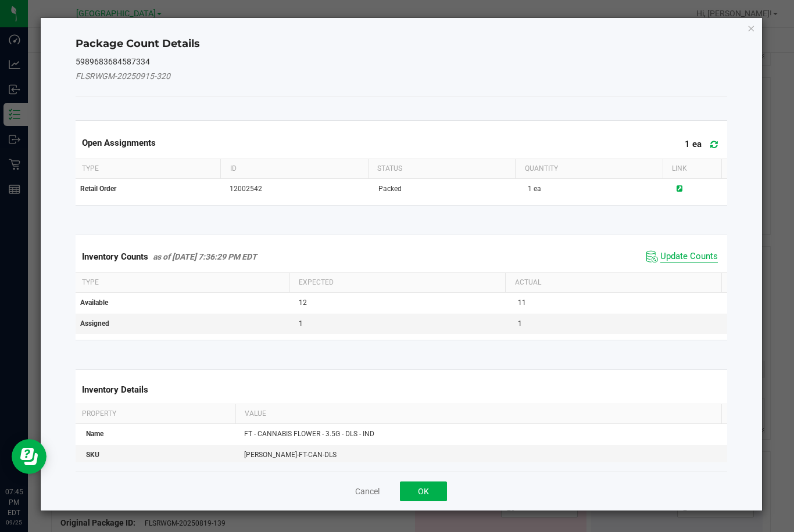 This screenshot has height=532, width=794. I want to click on h5: 5989683684587334, so click(401, 62).